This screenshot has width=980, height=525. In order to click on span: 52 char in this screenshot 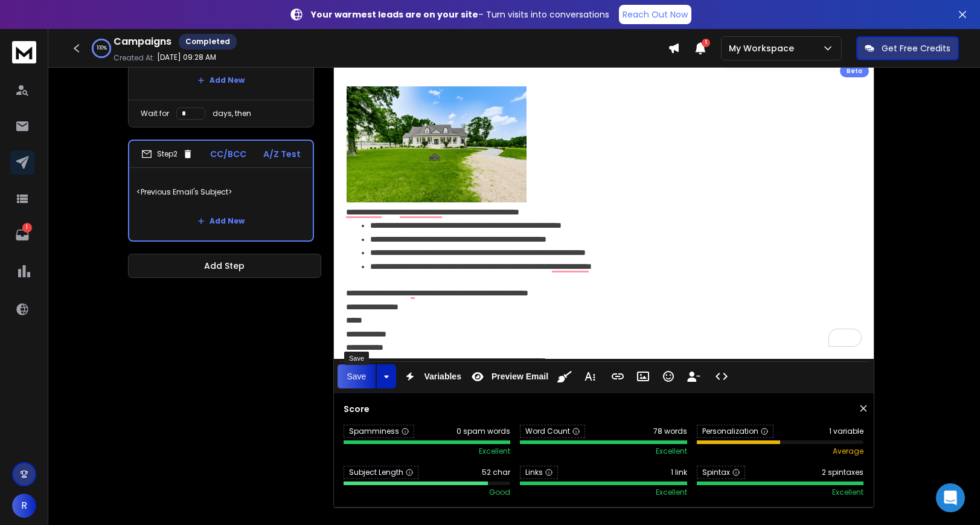, I will do `click(496, 472)`.